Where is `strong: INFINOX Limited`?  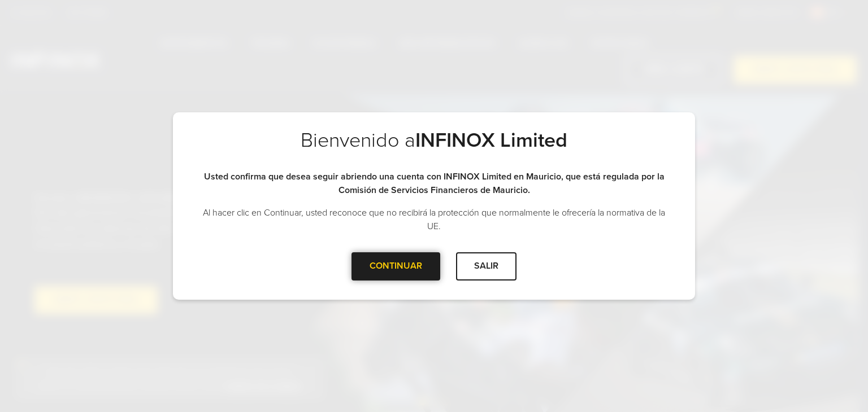
strong: INFINOX Limited is located at coordinates (491, 140).